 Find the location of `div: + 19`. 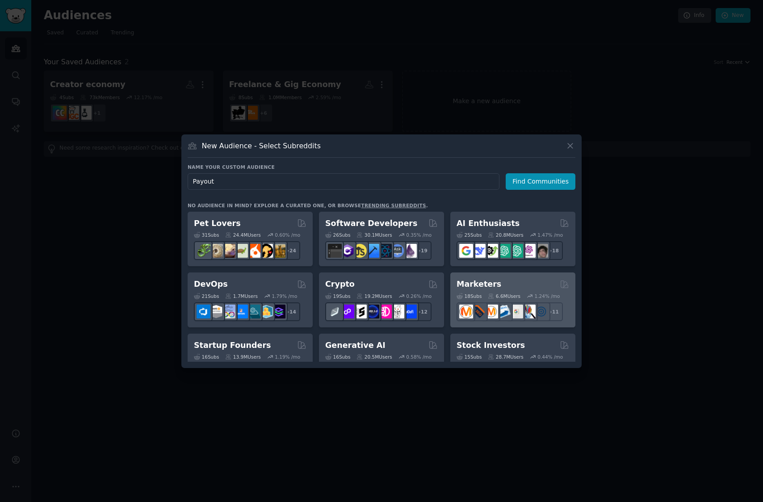

div: + 19 is located at coordinates (422, 251).